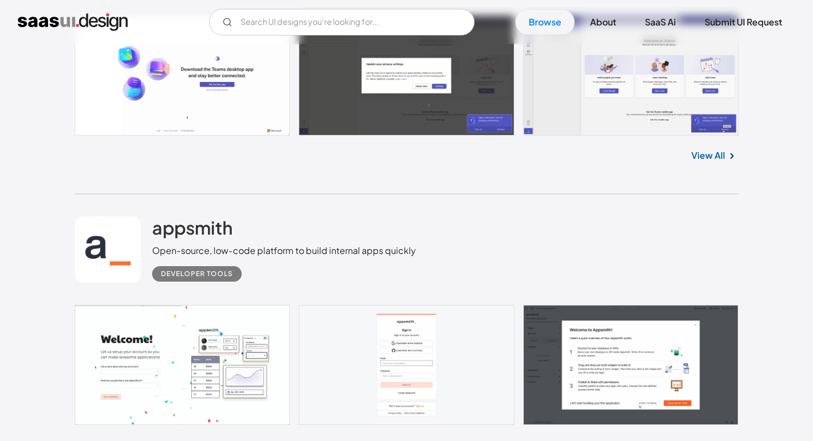 Image resolution: width=813 pixels, height=441 pixels. What do you see at coordinates (284, 251) in the screenshot?
I see `div: Open-source, low-code platform to build internal apps quickly` at bounding box center [284, 251].